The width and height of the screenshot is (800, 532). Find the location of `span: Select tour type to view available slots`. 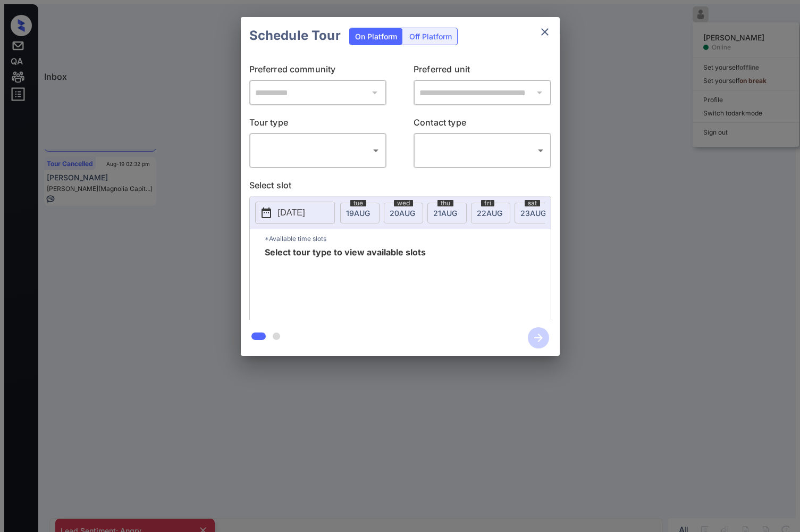

span: Select tour type to view available slots is located at coordinates (345, 290).